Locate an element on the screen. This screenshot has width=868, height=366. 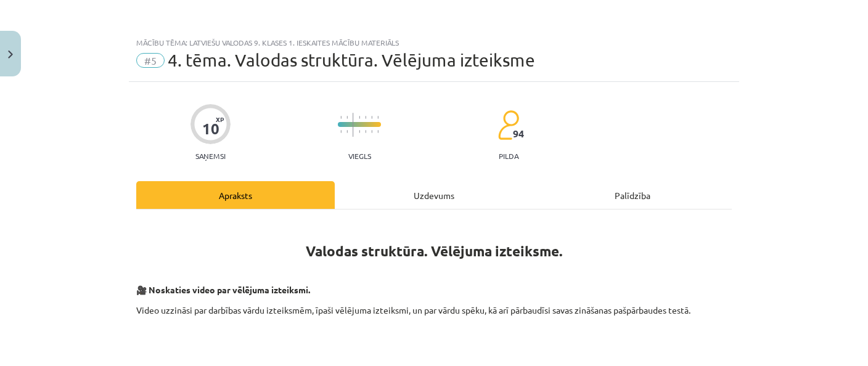
div: Mācību tēma: Latviešu valodas 9. klases 1. ieskaites mācību materiāls is located at coordinates (434, 42).